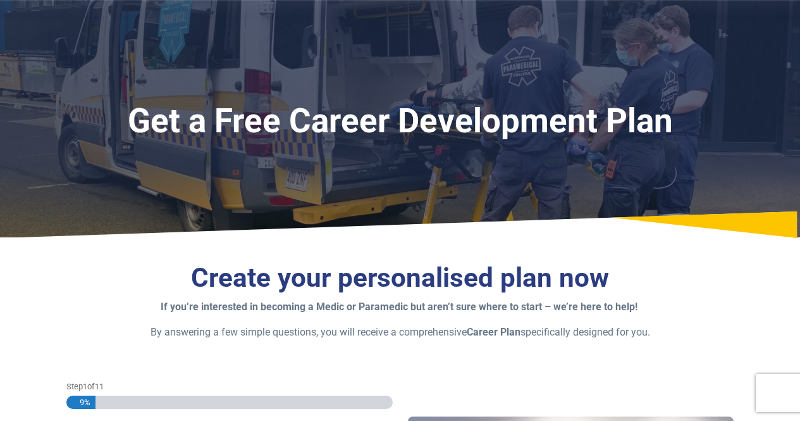  Describe the element at coordinates (400, 278) in the screenshot. I see `h3: Create your personalised plan now` at that location.